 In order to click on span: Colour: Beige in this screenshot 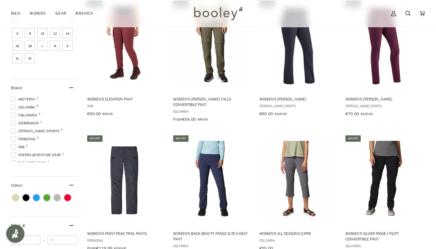, I will do `click(16, 198)`.